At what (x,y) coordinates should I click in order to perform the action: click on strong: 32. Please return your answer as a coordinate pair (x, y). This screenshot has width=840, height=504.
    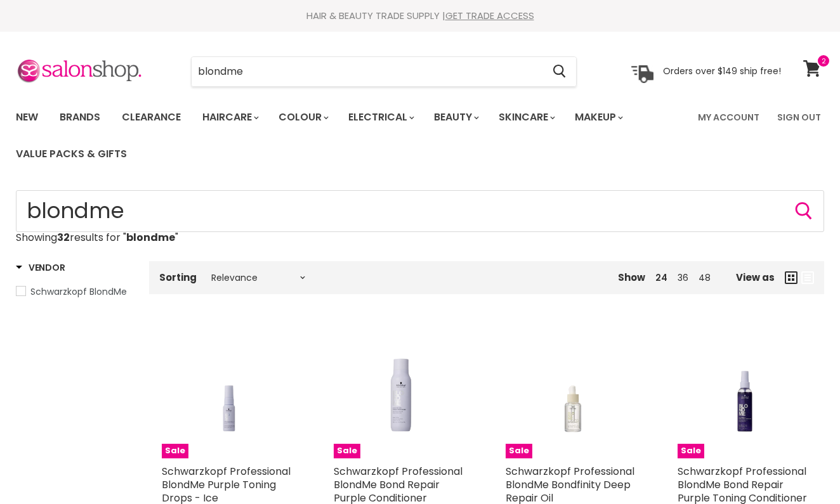
    Looking at the image, I should click on (63, 237).